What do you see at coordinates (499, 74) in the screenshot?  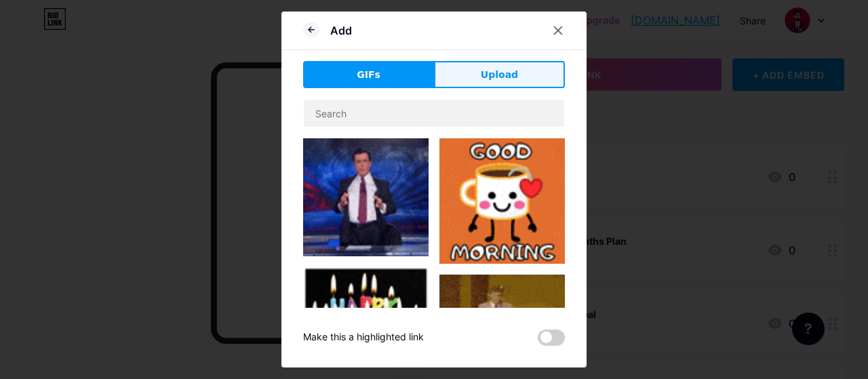 I see `span: Upload` at bounding box center [499, 74].